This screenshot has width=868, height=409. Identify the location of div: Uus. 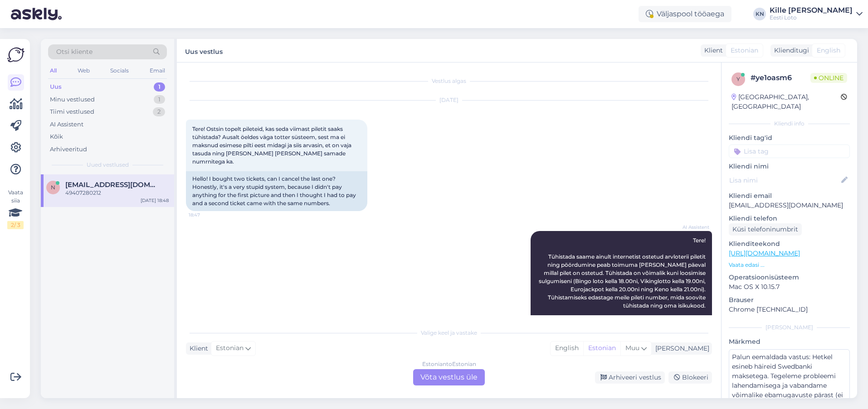
(56, 87).